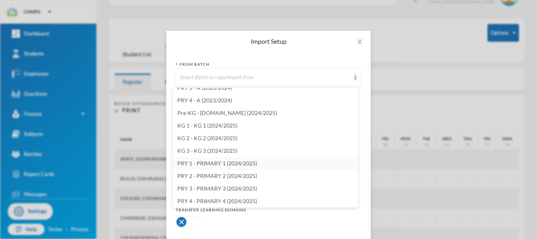 The height and width of the screenshot is (239, 537). I want to click on button: Close, so click(360, 42).